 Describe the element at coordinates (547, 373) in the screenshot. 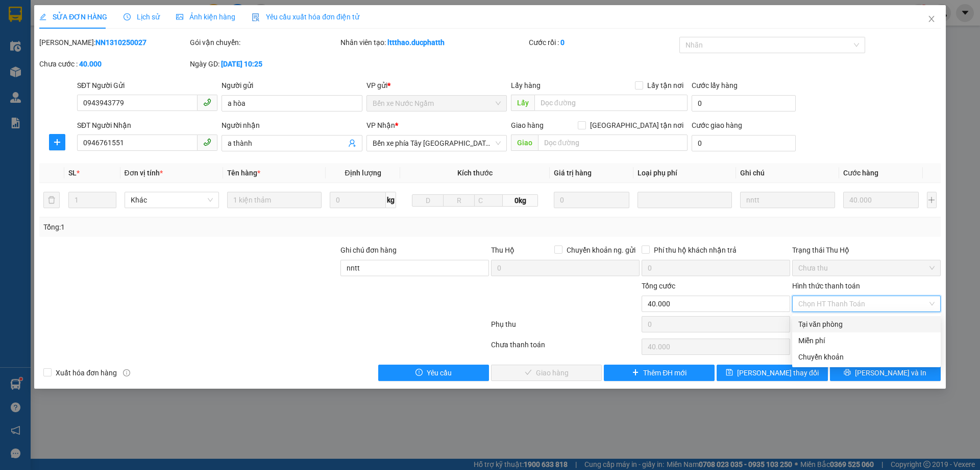

I see `button: checkGiao hàng` at that location.